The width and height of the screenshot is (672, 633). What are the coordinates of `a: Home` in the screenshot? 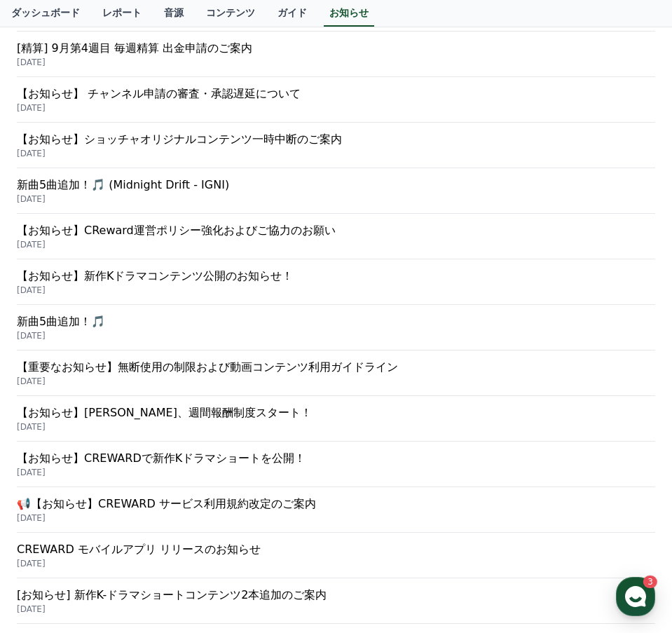 It's located at (48, 462).